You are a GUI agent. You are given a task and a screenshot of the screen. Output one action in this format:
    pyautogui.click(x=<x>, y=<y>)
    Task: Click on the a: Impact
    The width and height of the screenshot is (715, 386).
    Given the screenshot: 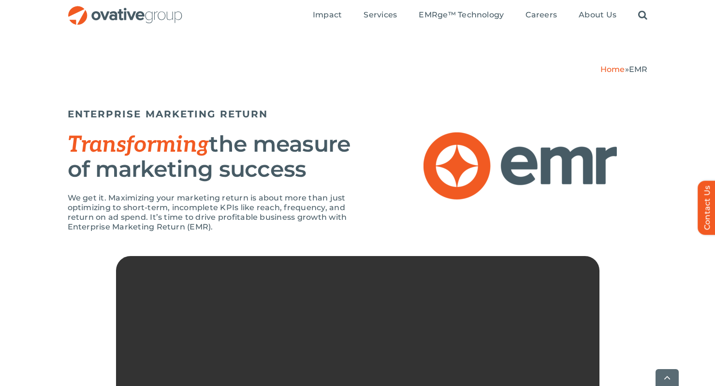 What is the action you would take?
    pyautogui.click(x=327, y=15)
    